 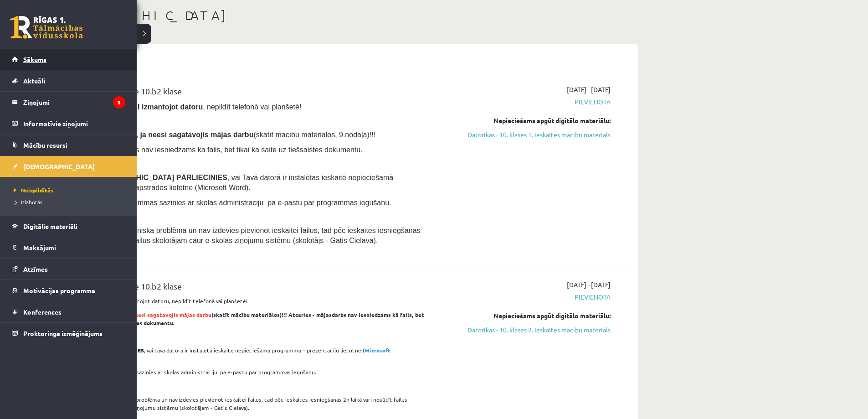 I want to click on span: Ieskaite jāpilda , nepildīt telefonā vai planšetē!, so click(x=184, y=106).